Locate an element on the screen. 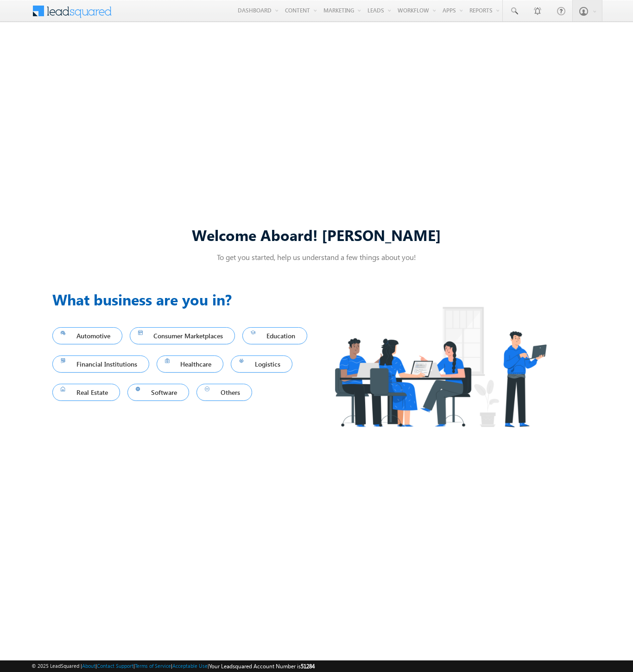 The image size is (633, 672). span: Logistics is located at coordinates (261, 364).